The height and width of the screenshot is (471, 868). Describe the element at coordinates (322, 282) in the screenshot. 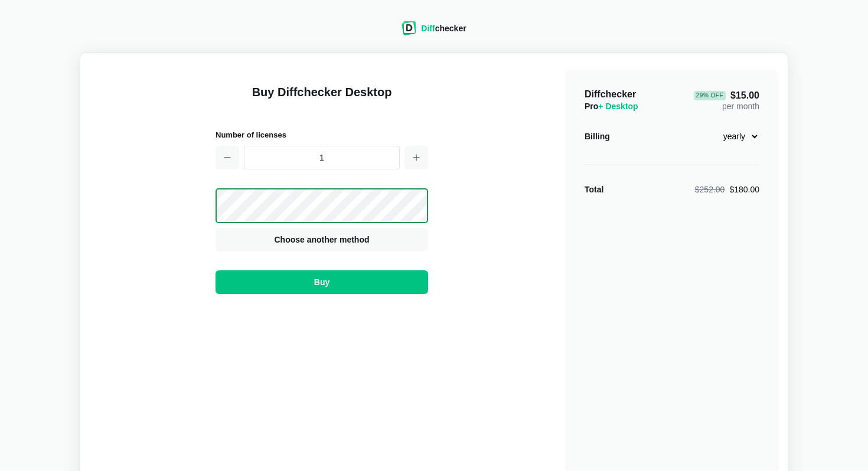

I see `span: Buy` at that location.